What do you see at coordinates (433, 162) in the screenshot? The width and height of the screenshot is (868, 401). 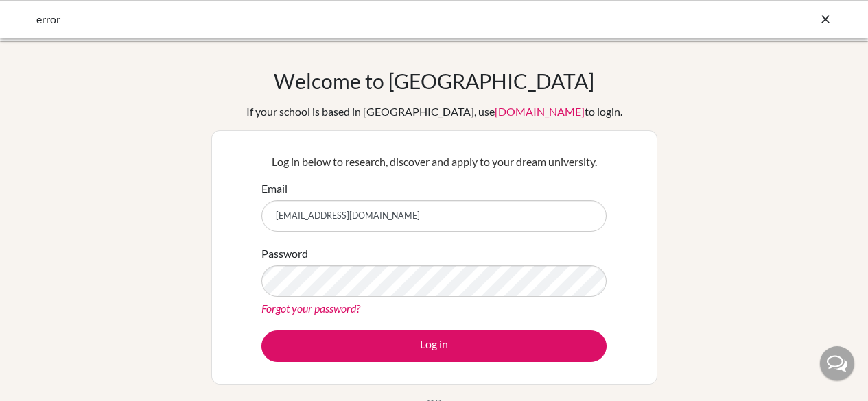 I see `p: Log in below to research, discover and apply to your dream university.` at bounding box center [433, 162].